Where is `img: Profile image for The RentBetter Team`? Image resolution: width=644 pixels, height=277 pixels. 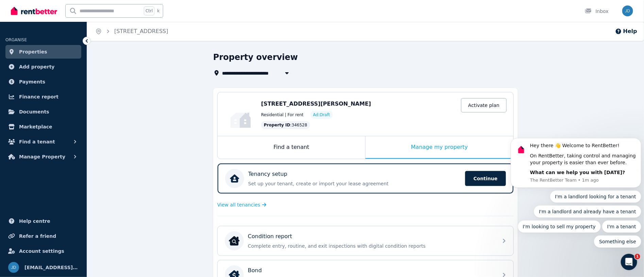 img: Profile image for The RentBetter Team is located at coordinates (13, 82).